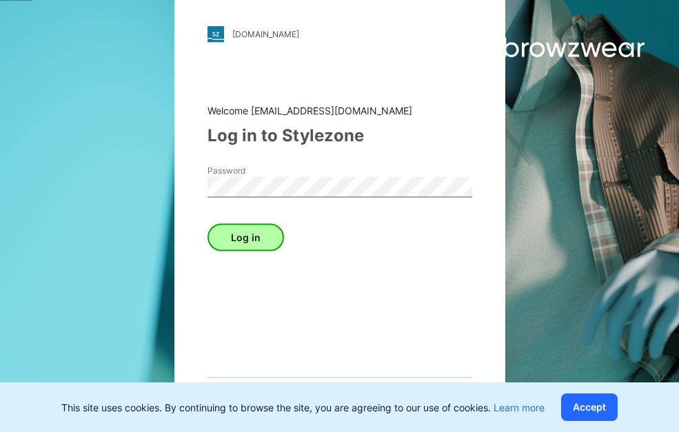  I want to click on a: Learn more, so click(519, 407).